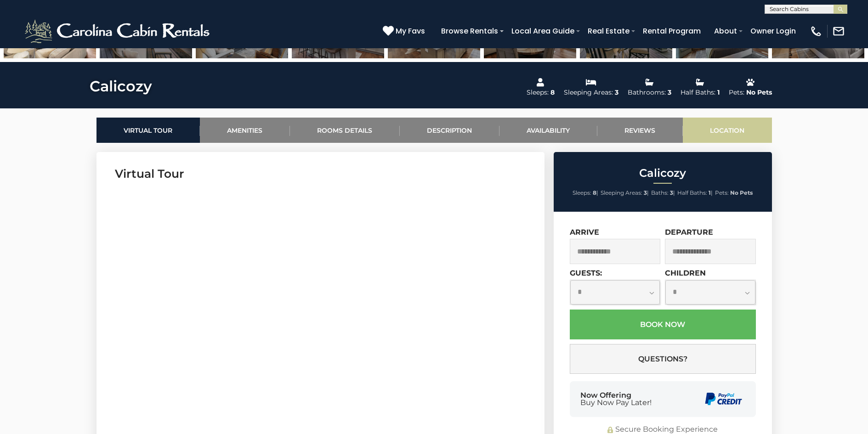 Image resolution: width=868 pixels, height=434 pixels. What do you see at coordinates (640, 130) in the screenshot?
I see `a: Reviews` at bounding box center [640, 130].